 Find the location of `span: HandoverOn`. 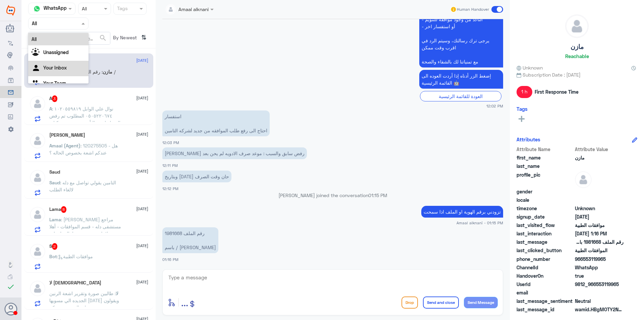

span: HandoverOn is located at coordinates (545, 275).